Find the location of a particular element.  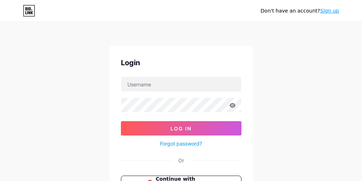

a: Sign up is located at coordinates (330, 11).